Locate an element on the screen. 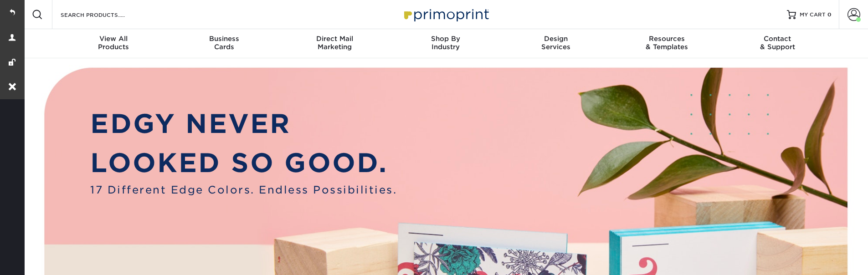  span: Direct Mail is located at coordinates (335, 39).